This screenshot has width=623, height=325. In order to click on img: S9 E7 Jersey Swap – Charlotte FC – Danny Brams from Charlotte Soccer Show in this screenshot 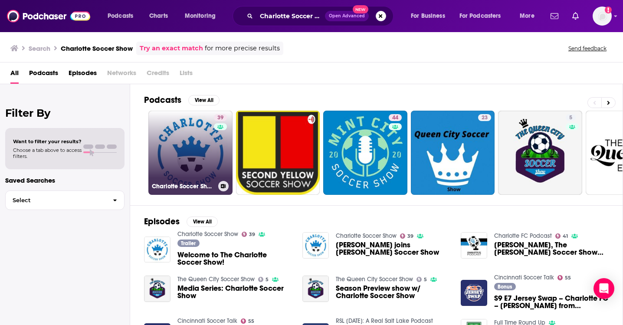, I will do `click(474, 293)`.